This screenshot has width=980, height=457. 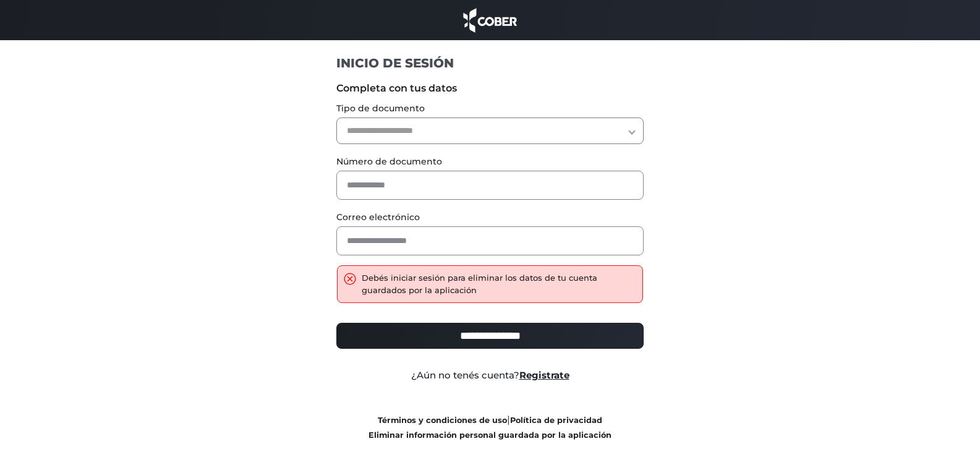 What do you see at coordinates (556, 420) in the screenshot?
I see `a: Política de privacidad` at bounding box center [556, 420].